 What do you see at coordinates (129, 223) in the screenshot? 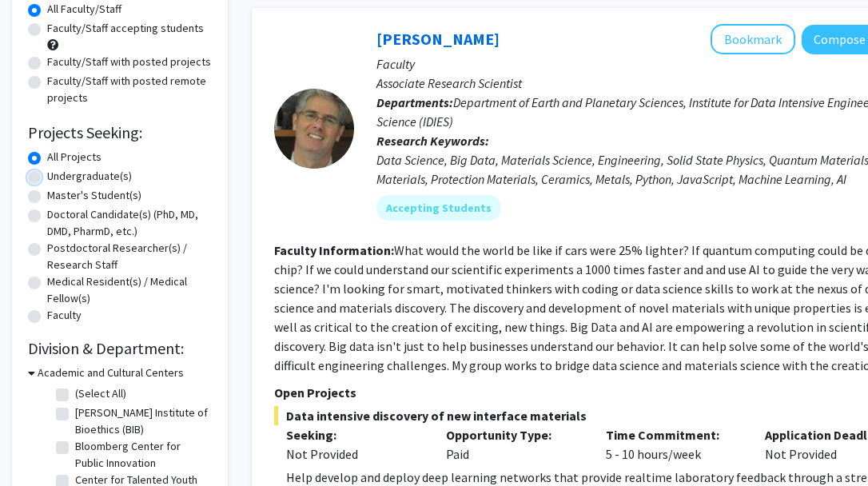
I see `label: Doctoral Candidate(s) (PhD, MD, DMD, PharmD, etc.)` at bounding box center [129, 223].